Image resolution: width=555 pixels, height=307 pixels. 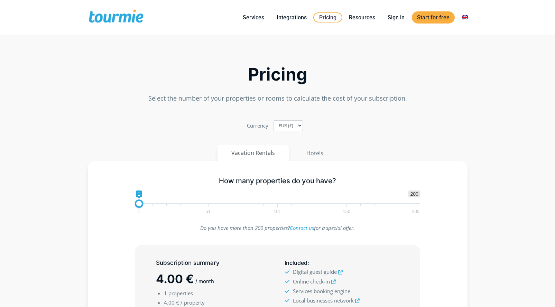 What do you see at coordinates (277, 211) in the screenshot?
I see `span: 101` at bounding box center [277, 211].